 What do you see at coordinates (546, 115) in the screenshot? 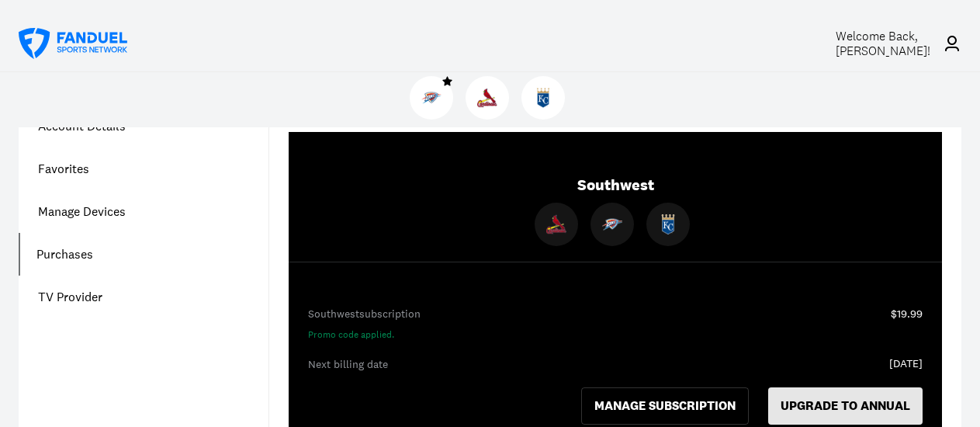
I see `a: RoyalsRoyals` at bounding box center [546, 115].